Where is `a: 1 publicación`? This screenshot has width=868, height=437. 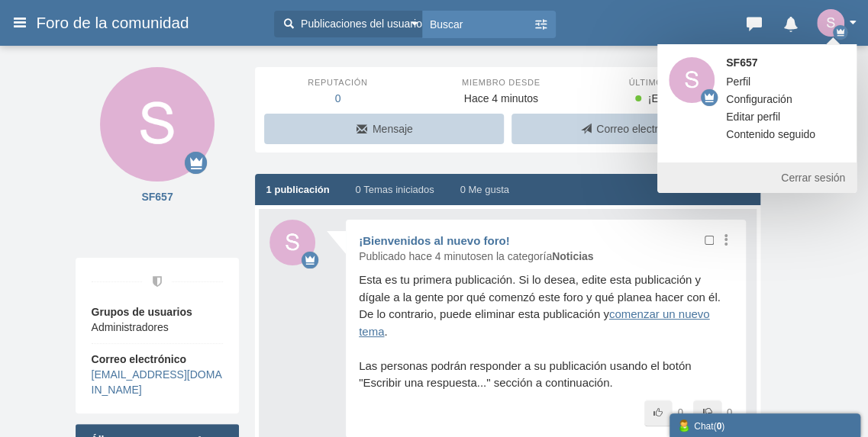 a: 1 publicación is located at coordinates (298, 190).